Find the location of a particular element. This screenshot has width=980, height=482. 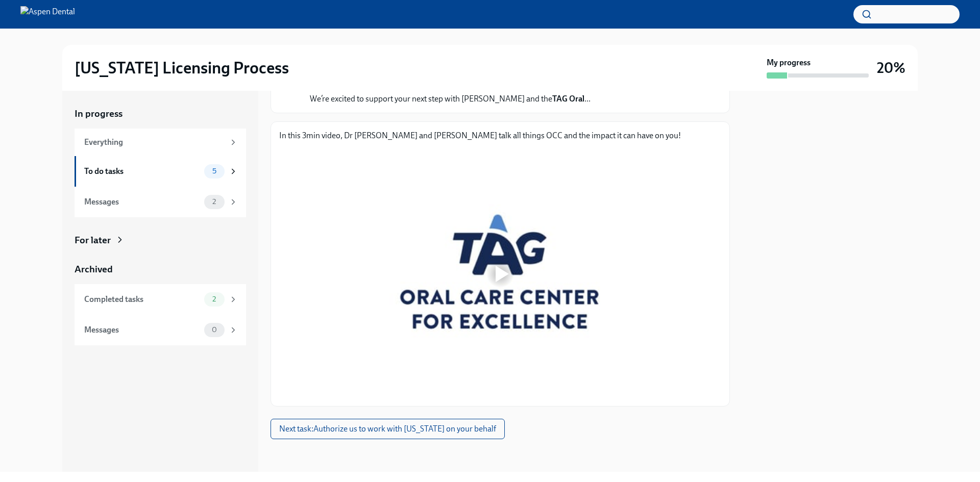

a: To do tasks5 is located at coordinates (160, 171).